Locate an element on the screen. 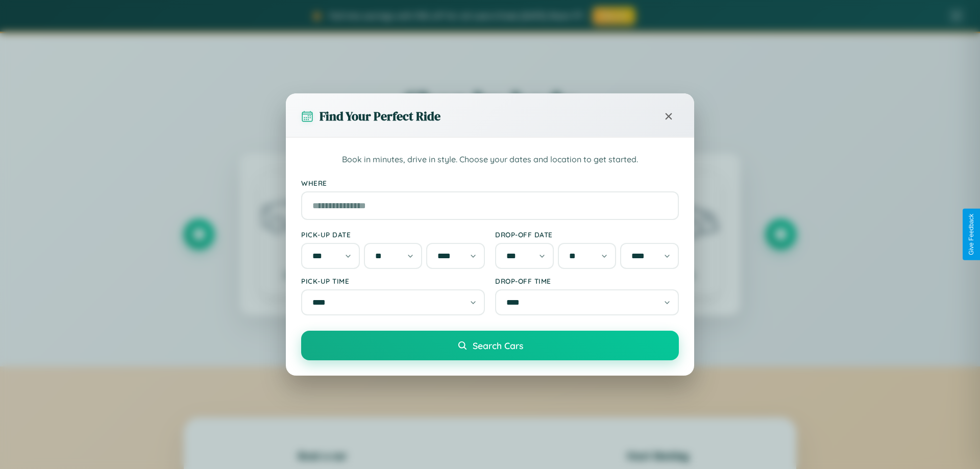 This screenshot has width=980, height=469. label: Drop-off Date is located at coordinates (587, 234).